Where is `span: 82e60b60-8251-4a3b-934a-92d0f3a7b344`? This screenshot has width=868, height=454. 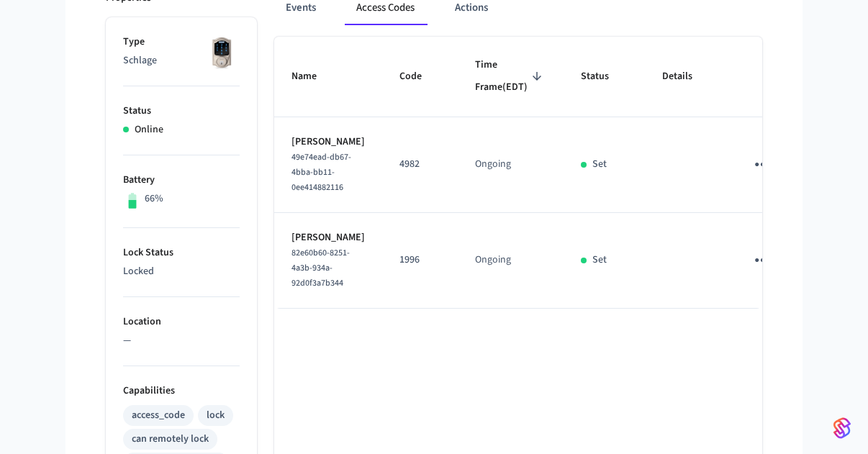 span: 82e60b60-8251-4a3b-934a-92d0f3a7b344 is located at coordinates (320, 268).